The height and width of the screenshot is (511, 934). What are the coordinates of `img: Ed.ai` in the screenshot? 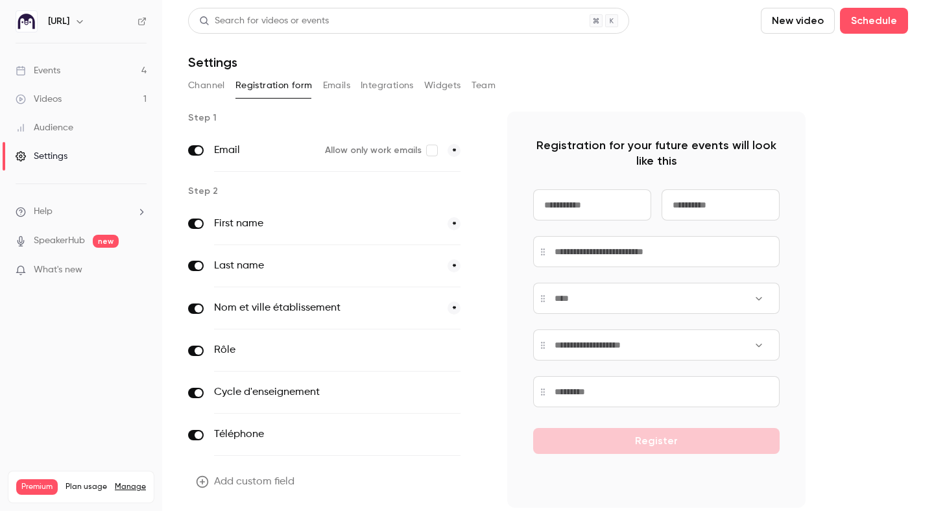 It's located at (27, 21).